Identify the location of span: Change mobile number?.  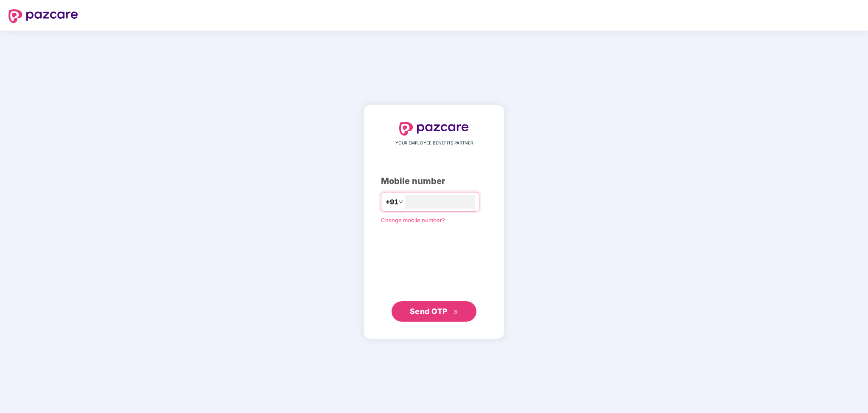
(413, 220).